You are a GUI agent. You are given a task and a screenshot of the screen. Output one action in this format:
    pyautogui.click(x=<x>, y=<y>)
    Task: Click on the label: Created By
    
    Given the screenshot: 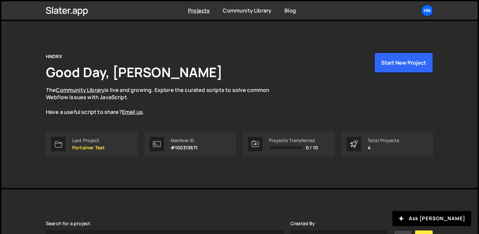 What is the action you would take?
    pyautogui.click(x=303, y=223)
    